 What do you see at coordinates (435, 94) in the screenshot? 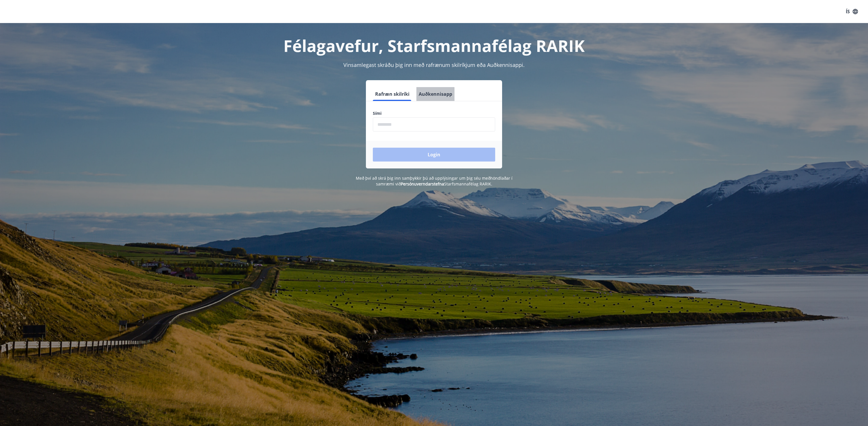
I see `button: Auðkennisapp` at bounding box center [435, 94].